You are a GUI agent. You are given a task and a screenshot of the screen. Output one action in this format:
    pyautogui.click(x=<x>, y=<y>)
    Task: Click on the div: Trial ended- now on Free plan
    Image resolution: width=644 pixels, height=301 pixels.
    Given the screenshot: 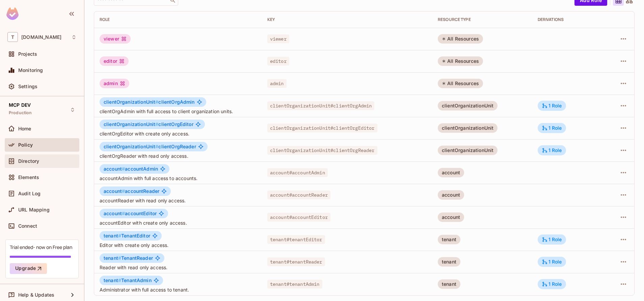 What is the action you would take?
    pyautogui.click(x=41, y=247)
    